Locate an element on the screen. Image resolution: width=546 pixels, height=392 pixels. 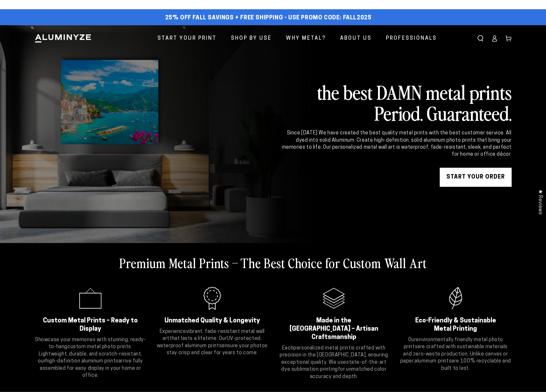
h2: Custom Metal Prints – Ready to Display is located at coordinates (90, 325).